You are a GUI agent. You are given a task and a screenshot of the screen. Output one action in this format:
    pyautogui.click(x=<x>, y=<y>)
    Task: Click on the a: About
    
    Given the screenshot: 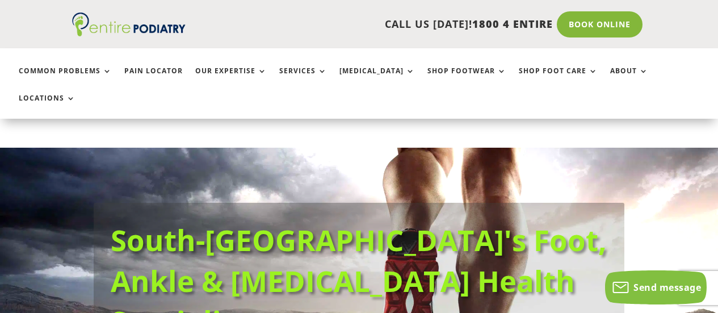 What is the action you would take?
    pyautogui.click(x=629, y=79)
    